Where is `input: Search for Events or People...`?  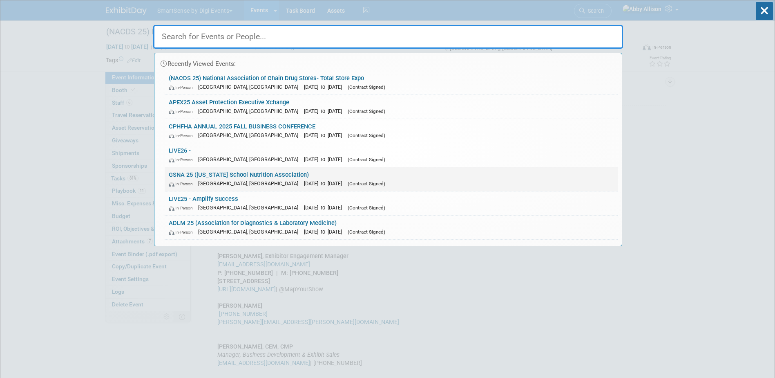
input: Search for Events or People... is located at coordinates (388, 37).